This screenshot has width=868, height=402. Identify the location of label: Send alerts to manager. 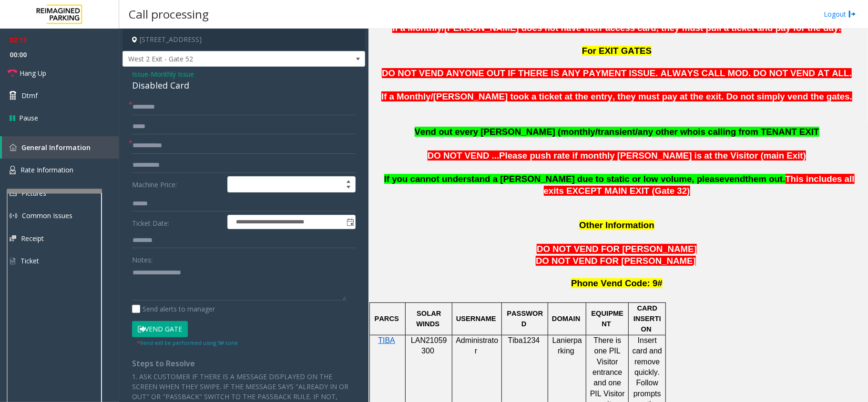
(173, 309).